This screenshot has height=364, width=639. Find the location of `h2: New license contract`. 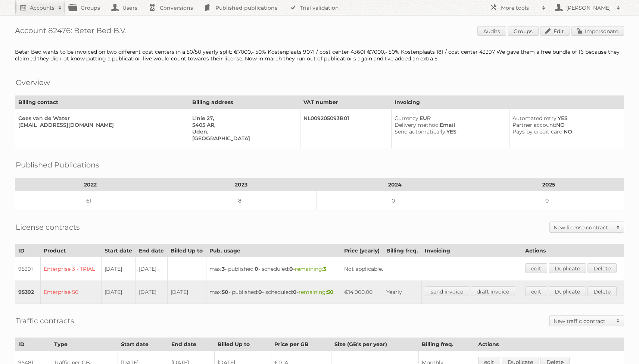

h2: New license contract is located at coordinates (583, 228).